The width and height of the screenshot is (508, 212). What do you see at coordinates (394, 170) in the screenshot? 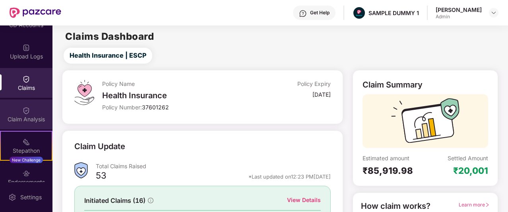
I see `div: ₹85,919.98` at bounding box center [394, 170].